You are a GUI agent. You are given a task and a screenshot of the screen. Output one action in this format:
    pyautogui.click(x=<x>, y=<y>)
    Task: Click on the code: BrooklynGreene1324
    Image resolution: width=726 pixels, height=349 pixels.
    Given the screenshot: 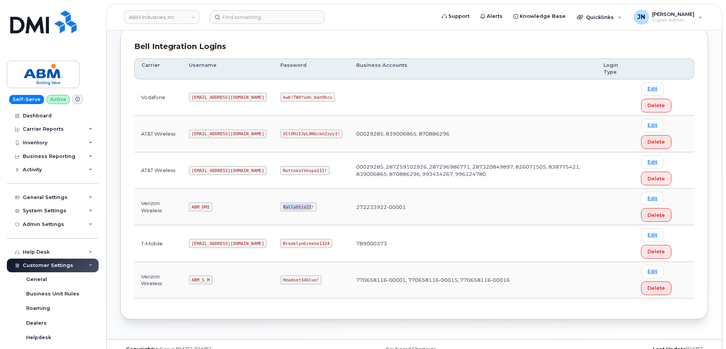 What is the action you would take?
    pyautogui.click(x=306, y=243)
    